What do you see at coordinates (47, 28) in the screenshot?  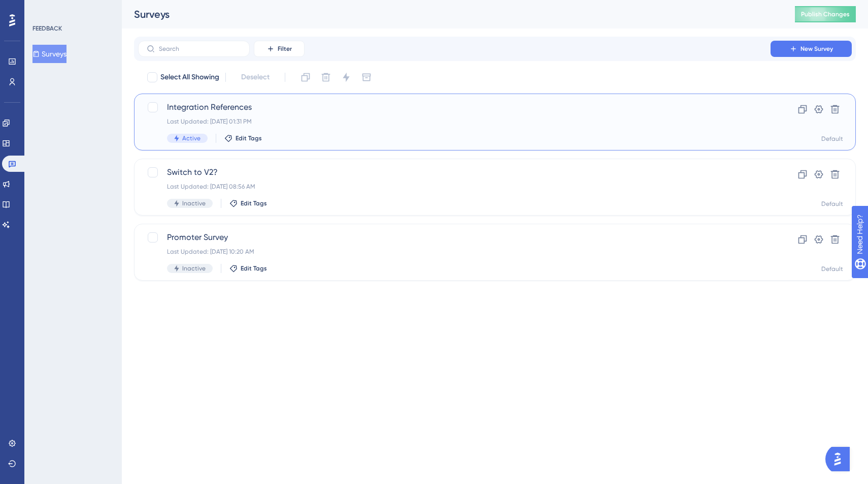 I see `div: FEEDBACK` at bounding box center [47, 28].